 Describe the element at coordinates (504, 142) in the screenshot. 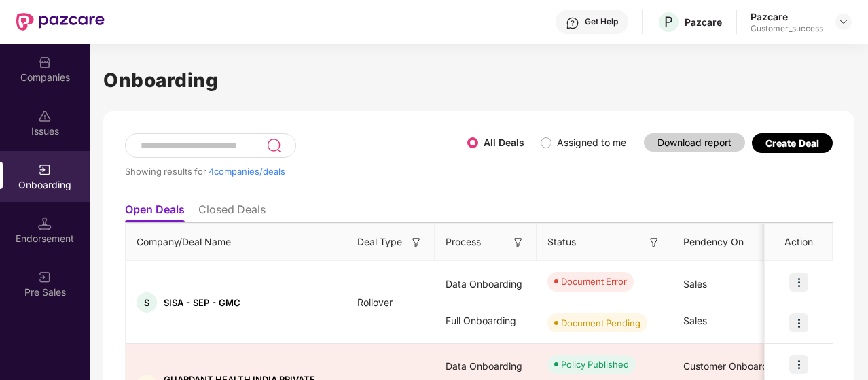

I see `label: All Deals` at that location.